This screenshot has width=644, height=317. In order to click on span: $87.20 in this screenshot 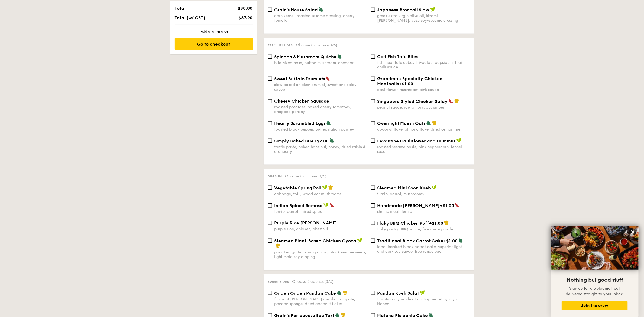, I will do `click(246, 18)`.